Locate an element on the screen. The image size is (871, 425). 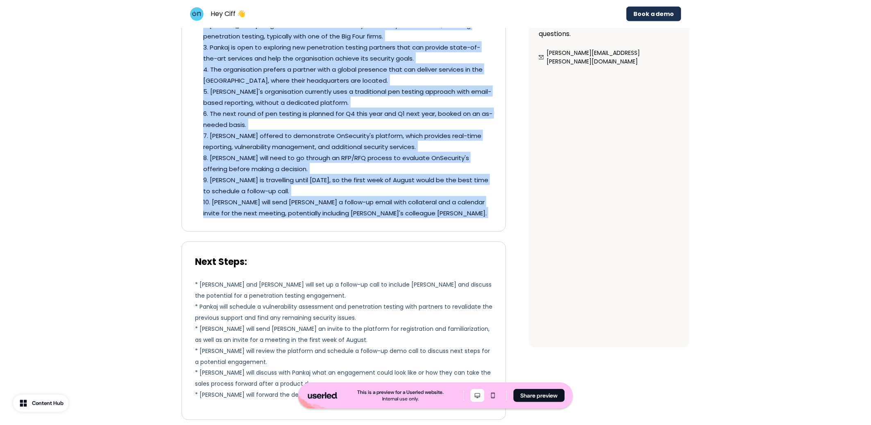
div: Internal use only. is located at coordinates (401, 399).